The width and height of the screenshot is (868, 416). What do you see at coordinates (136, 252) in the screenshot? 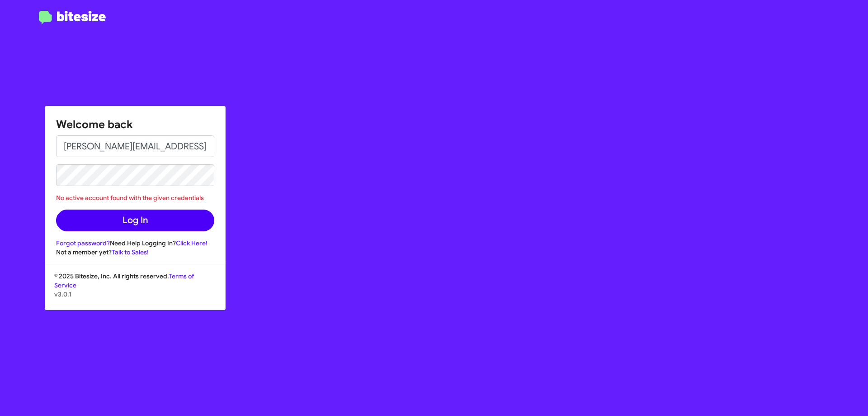
I see `div: Not a member yet?` at bounding box center [136, 252].